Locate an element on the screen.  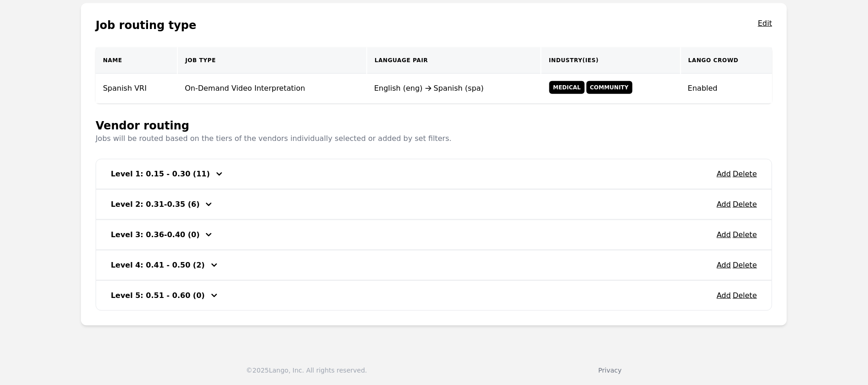
th: Language Pair is located at coordinates (454, 60).